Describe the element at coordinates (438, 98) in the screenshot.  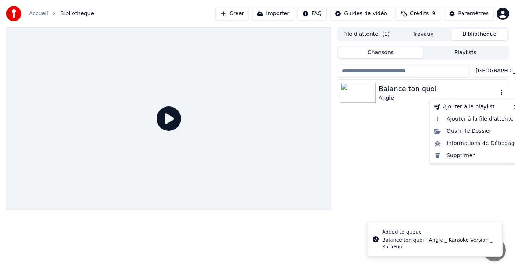
I see `div: Angle` at that location.